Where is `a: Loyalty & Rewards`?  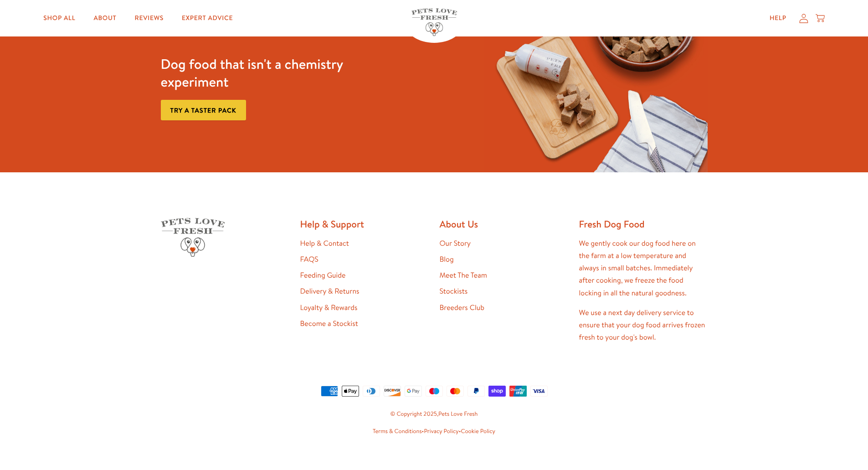 a: Loyalty & Rewards is located at coordinates (329, 308).